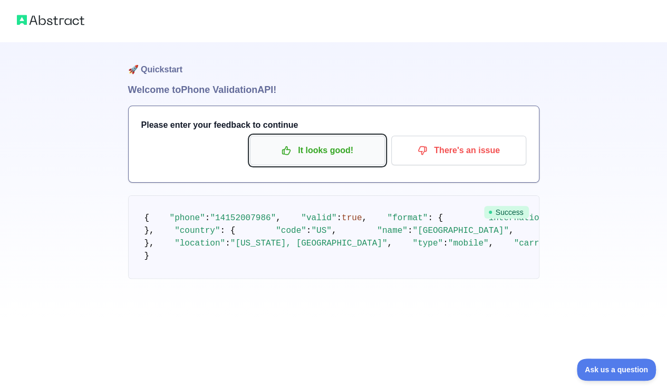 This screenshot has height=386, width=667. I want to click on span: "valid", so click(319, 218).